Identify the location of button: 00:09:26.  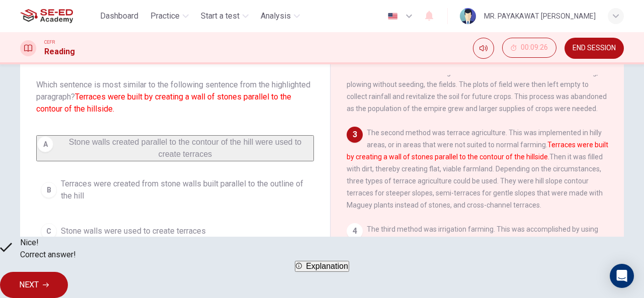
(529, 47).